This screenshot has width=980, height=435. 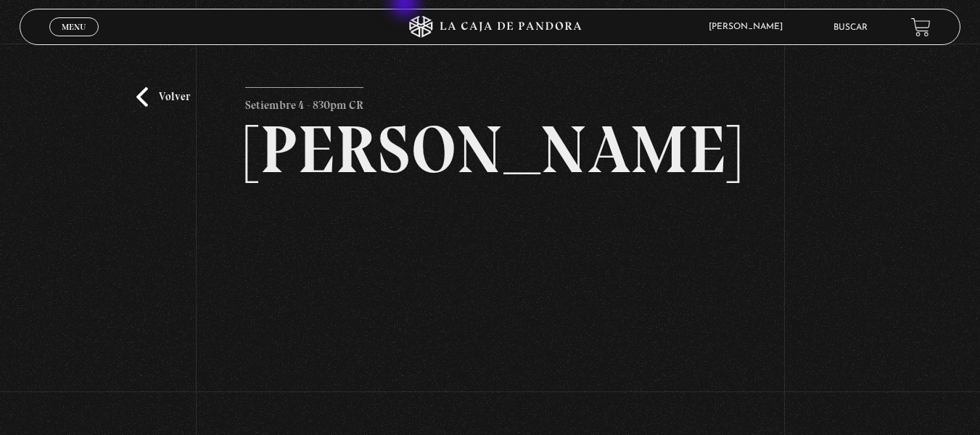 What do you see at coordinates (850, 27) in the screenshot?
I see `a: Buscar` at bounding box center [850, 27].